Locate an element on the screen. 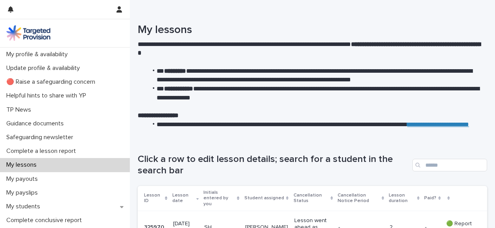 This screenshot has height=228, width=495. p: My profile & availability is located at coordinates (39, 54).